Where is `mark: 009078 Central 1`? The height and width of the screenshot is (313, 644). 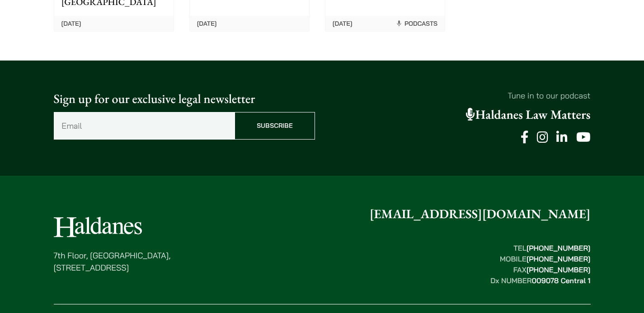
mark: 009078 Central 1 is located at coordinates (561, 281).